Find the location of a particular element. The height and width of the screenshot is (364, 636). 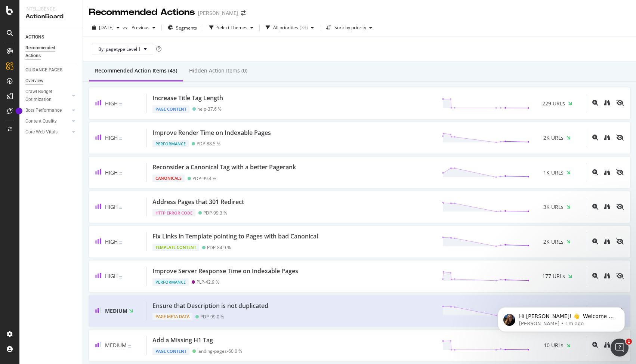

div: All priorities is located at coordinates (286, 28).